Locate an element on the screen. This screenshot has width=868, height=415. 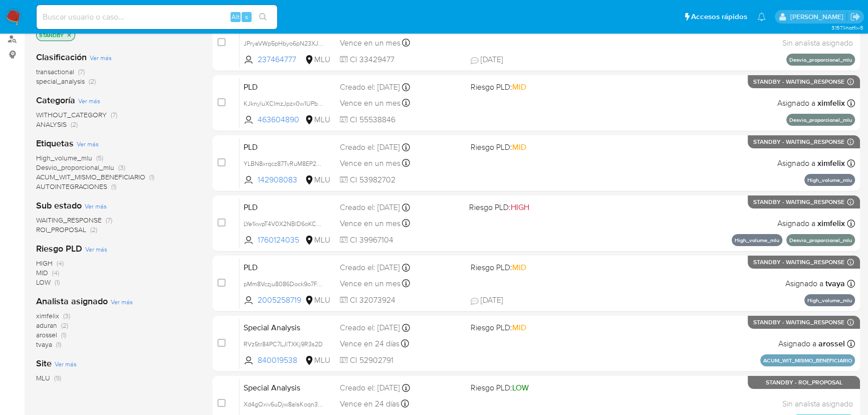
span: s is located at coordinates (246, 17).